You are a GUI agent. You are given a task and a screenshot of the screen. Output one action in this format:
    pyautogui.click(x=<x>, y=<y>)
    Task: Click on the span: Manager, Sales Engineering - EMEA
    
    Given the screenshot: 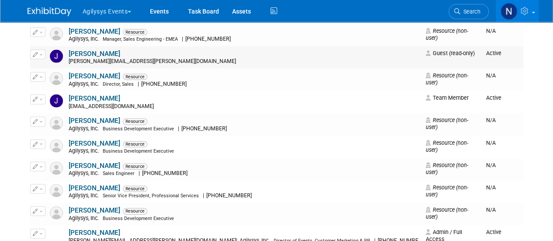 What is the action you would take?
    pyautogui.click(x=140, y=39)
    